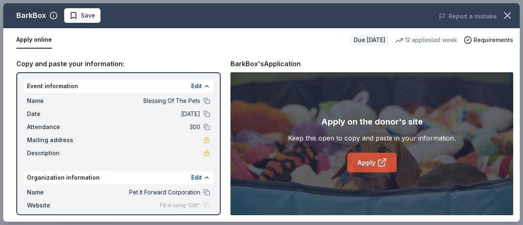 This screenshot has height=225, width=523. What do you see at coordinates (82, 16) in the screenshot?
I see `button: Save` at bounding box center [82, 16].